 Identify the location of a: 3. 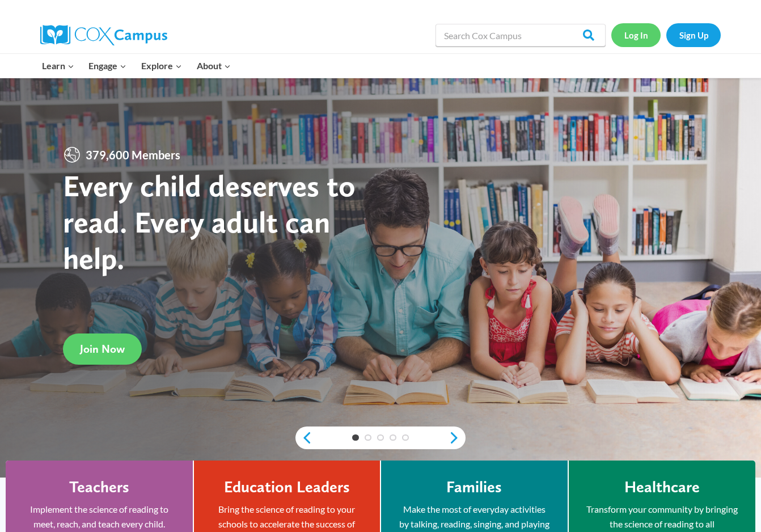
(381, 437).